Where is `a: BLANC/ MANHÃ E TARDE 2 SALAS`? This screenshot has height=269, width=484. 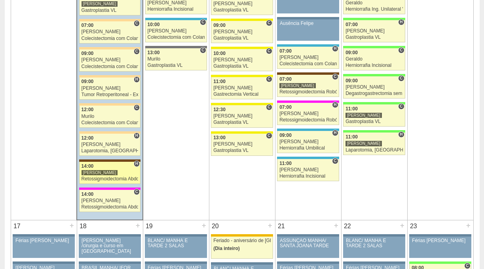
a: BLANC/ MANHÃ E TARDE 2 SALAS is located at coordinates (374, 248).